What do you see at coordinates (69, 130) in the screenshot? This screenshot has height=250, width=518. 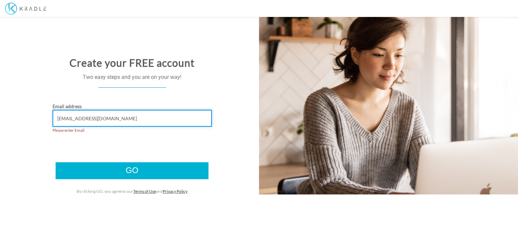 I see `span: Please enter Email` at bounding box center [69, 130].